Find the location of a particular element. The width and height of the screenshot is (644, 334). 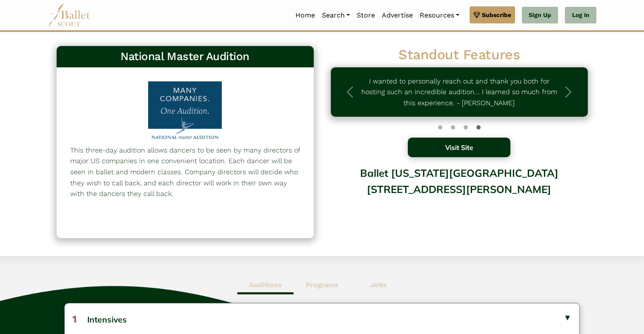

p: I wanted to personally reach out and thank you both for hosting such an incredible audition... I ... is located at coordinates (459, 92).